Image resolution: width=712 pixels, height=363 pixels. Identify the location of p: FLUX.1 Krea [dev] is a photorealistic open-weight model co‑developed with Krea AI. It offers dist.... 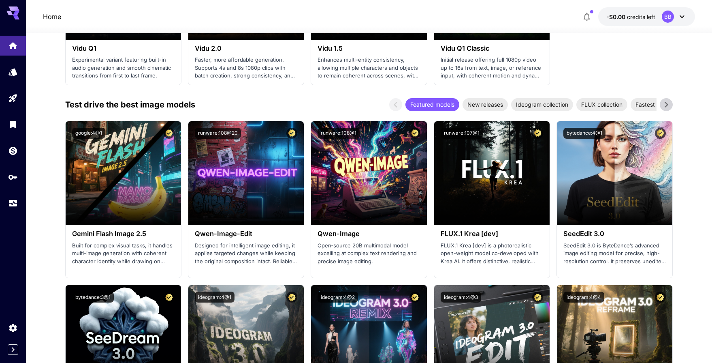
(492, 253).